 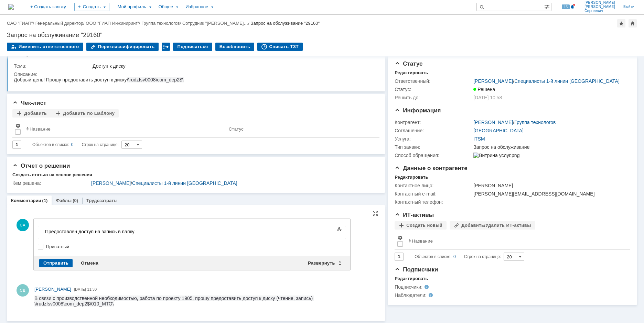 What do you see at coordinates (416, 269) in the screenshot?
I see `span: Подписчики` at bounding box center [416, 269].